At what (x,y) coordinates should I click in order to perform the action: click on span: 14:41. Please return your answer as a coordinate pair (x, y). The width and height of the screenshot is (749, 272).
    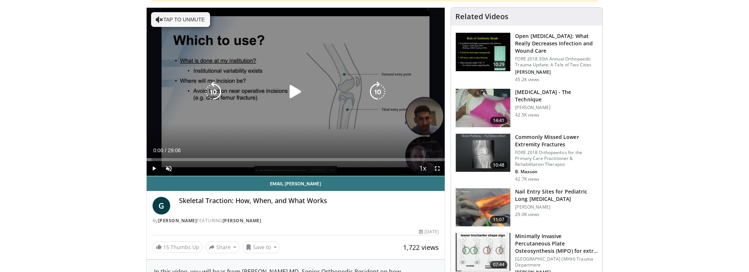
    Looking at the image, I should click on (499, 121).